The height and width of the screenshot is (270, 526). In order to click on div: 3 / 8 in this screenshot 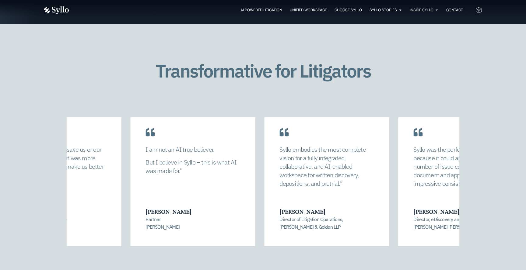, I will do `click(460, 190)`.